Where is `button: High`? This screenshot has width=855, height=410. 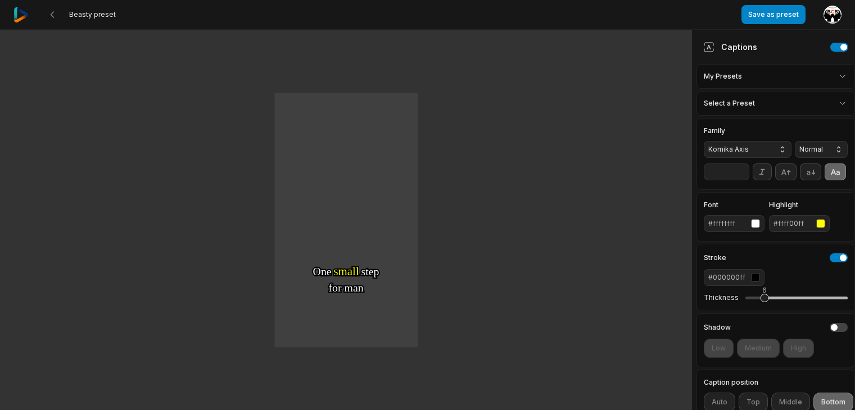
button: High is located at coordinates (798, 348).